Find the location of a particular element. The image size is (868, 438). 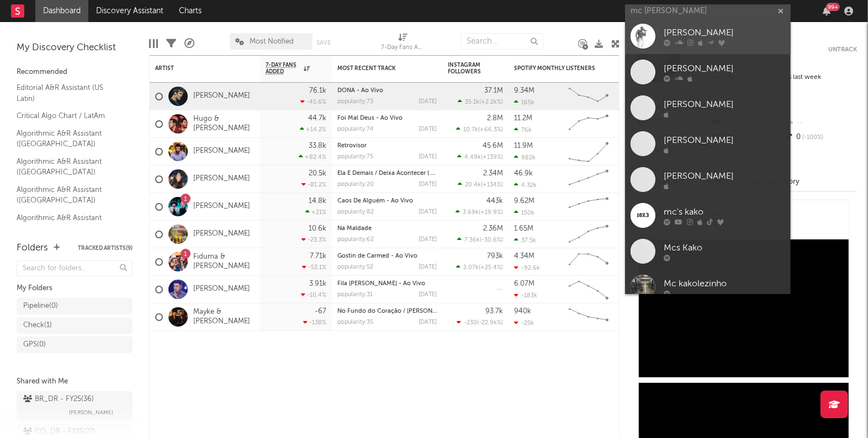

div: Filters is located at coordinates (171, 43).